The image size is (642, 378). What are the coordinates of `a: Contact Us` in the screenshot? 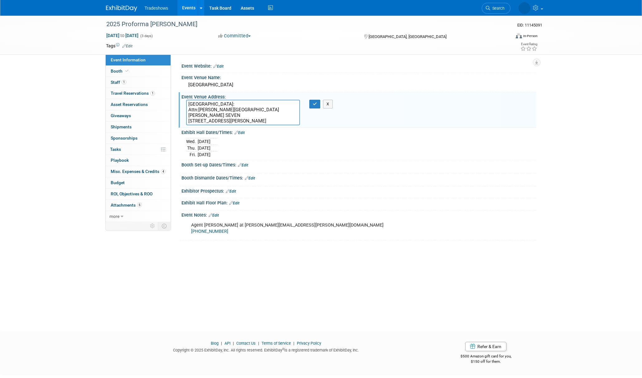 It's located at (246, 343).